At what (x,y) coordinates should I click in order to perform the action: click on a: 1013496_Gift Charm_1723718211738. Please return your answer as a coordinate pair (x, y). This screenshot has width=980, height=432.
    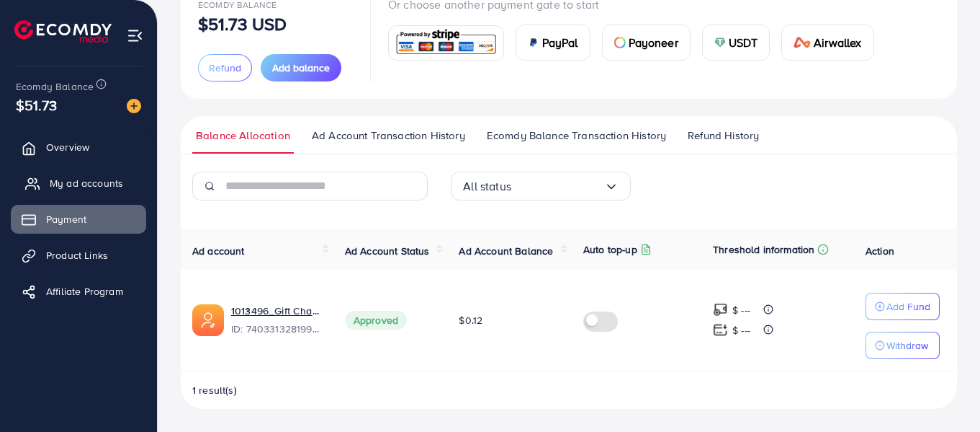
    Looking at the image, I should click on (276, 310).